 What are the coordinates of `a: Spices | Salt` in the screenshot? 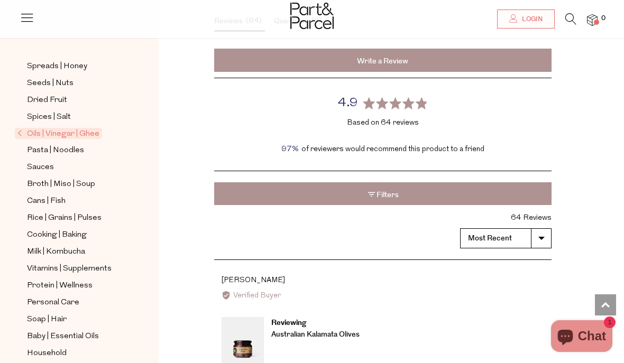 It's located at (75, 117).